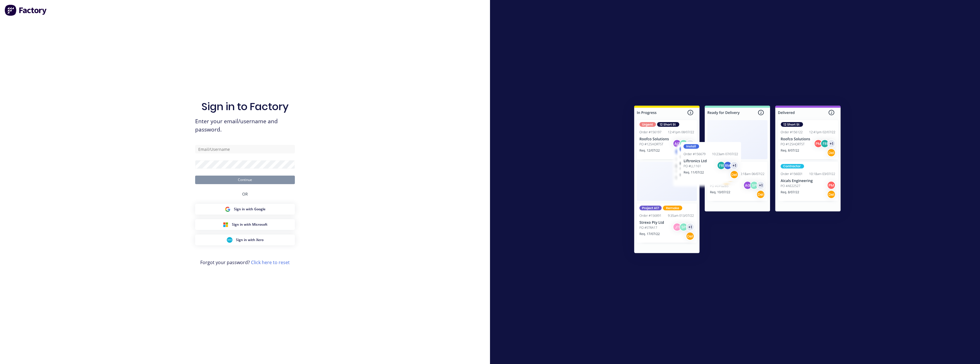 This screenshot has height=364, width=980. I want to click on img: Sign in, so click(737, 180).